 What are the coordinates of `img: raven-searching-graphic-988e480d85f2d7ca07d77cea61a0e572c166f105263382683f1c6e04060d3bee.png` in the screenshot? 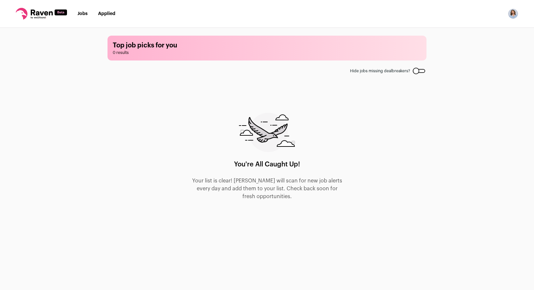 It's located at (267, 132).